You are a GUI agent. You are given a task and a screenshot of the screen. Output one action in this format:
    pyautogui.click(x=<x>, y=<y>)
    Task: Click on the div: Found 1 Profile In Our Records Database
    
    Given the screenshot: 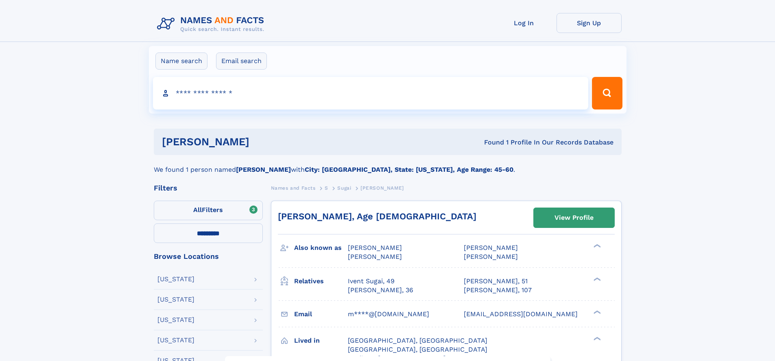 What is the action you would take?
    pyautogui.click(x=490, y=142)
    